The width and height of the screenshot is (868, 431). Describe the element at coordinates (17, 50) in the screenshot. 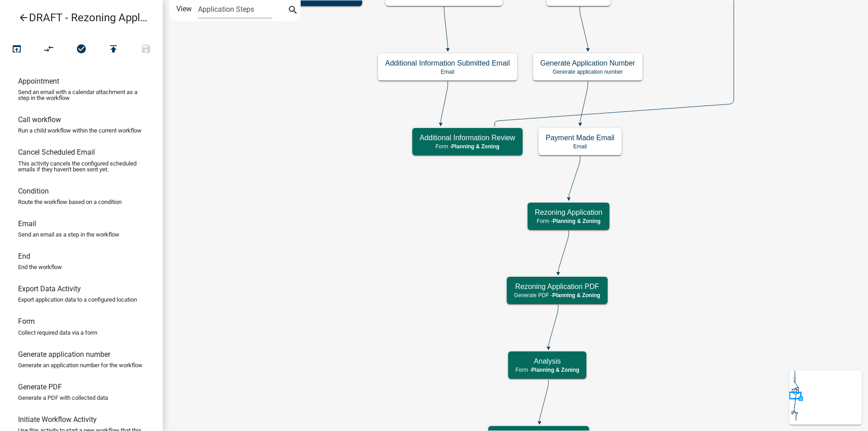

I see `i: open_in_browser` at that location.